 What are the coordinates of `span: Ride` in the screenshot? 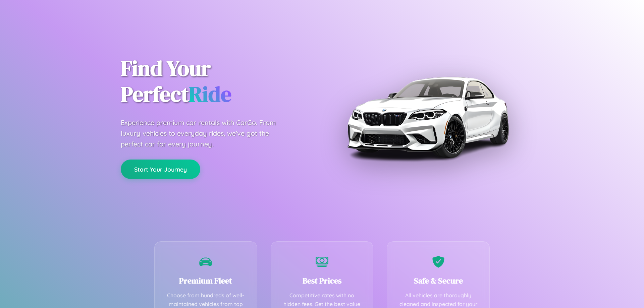 It's located at (210, 94).